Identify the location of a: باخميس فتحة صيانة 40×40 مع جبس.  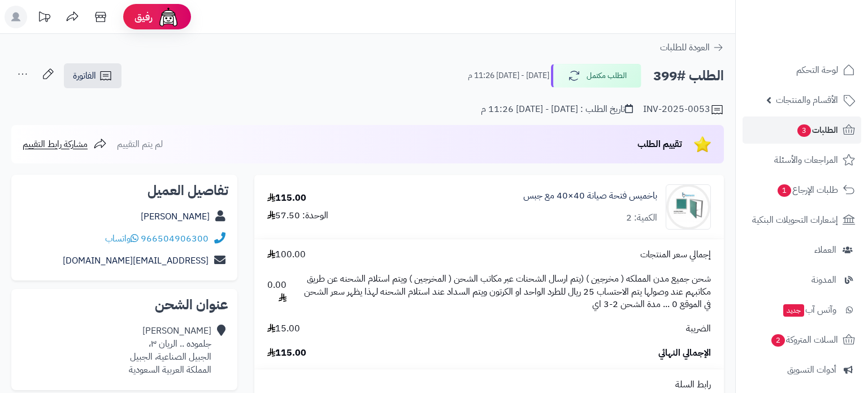
(590, 196).